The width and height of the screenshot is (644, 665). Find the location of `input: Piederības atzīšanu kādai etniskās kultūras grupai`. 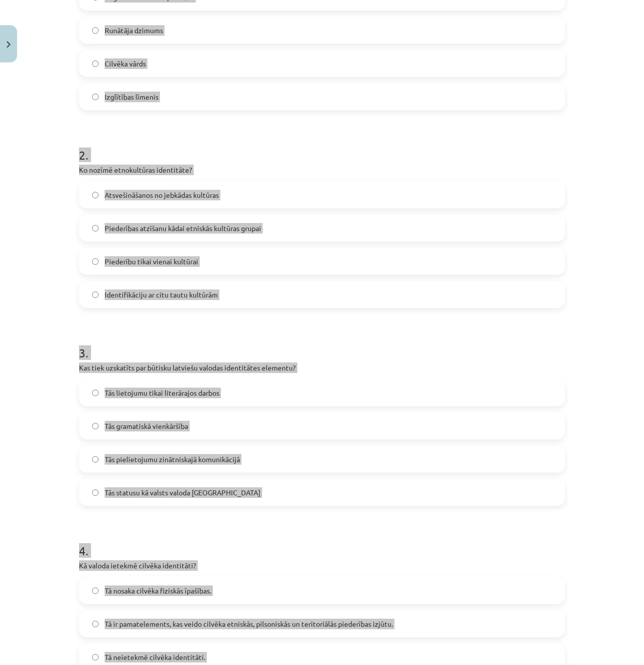

input: Piederības atzīšanu kādai etniskās kultūras grupai is located at coordinates (96, 228).